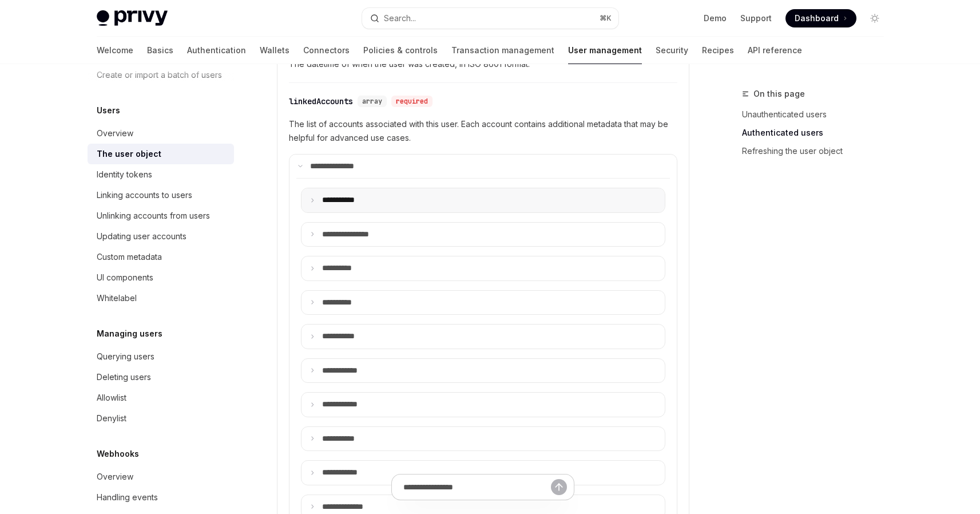 The width and height of the screenshot is (980, 514). What do you see at coordinates (605, 18) in the screenshot?
I see `span: ⌘ K` at bounding box center [605, 18].